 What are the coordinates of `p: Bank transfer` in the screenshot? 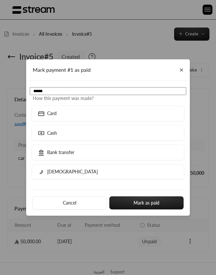 It's located at (61, 152).